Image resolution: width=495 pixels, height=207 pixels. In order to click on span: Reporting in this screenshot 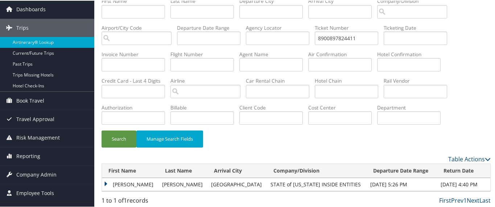, I will do `click(28, 156)`.